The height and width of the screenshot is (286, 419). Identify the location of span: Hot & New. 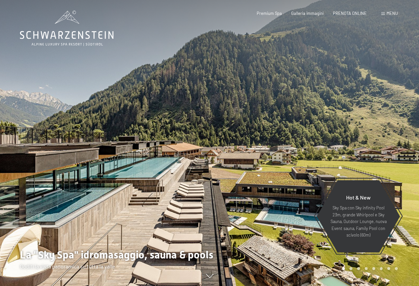
(358, 197).